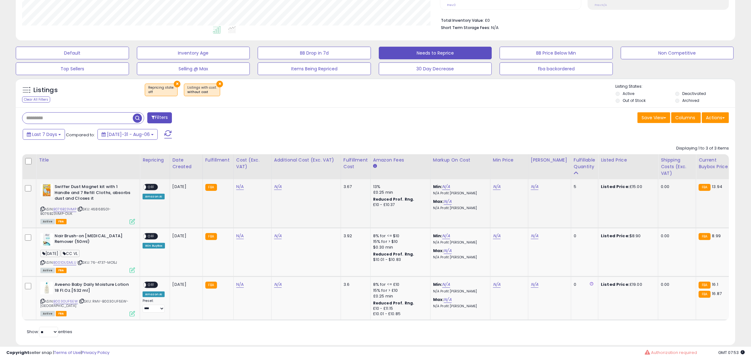 Image resolution: width=751 pixels, height=359 pixels. What do you see at coordinates (676, 236) in the screenshot?
I see `div: 0.00` at bounding box center [676, 236].